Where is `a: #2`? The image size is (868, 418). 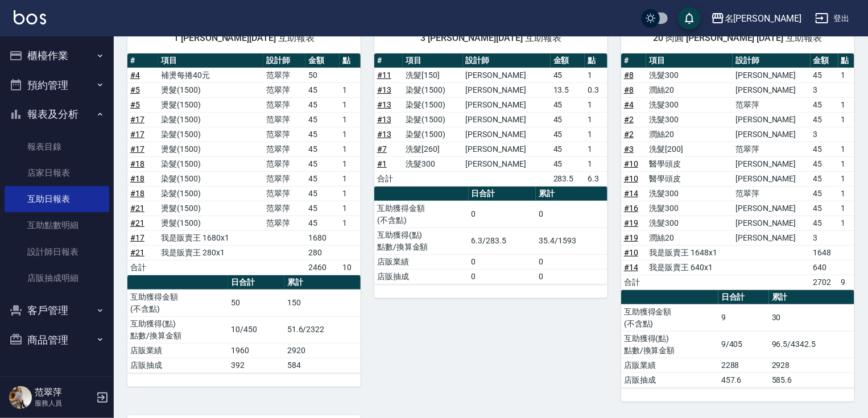
a: #2 is located at coordinates (628, 120).